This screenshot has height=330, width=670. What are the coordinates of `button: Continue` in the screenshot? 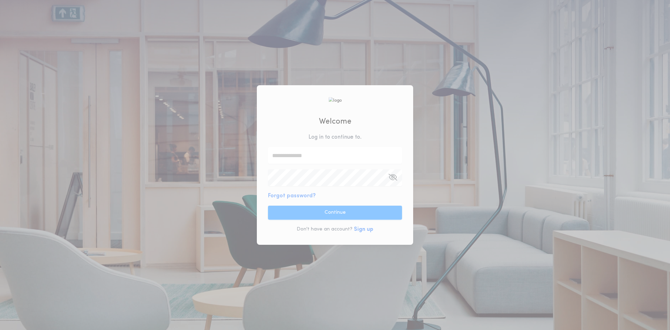 It's located at (335, 213).